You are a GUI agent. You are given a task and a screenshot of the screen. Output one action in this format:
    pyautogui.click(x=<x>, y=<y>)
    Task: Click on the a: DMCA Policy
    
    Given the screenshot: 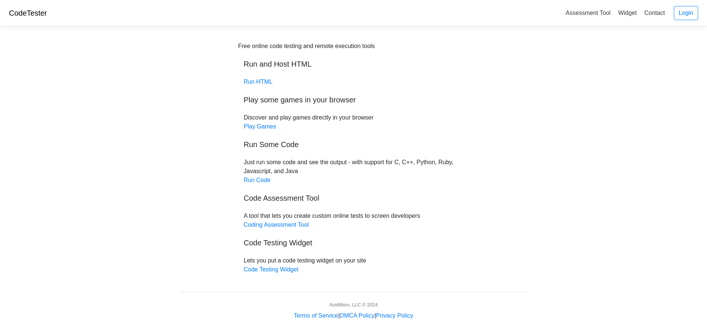 What is the action you would take?
    pyautogui.click(x=357, y=315)
    